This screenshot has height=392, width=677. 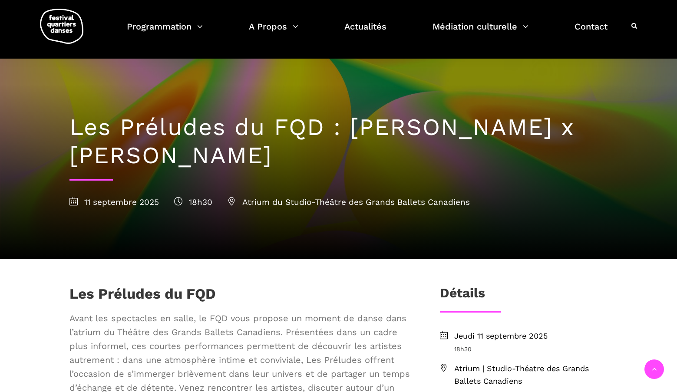 I want to click on h1: Les Préludes du FQD, so click(x=143, y=296).